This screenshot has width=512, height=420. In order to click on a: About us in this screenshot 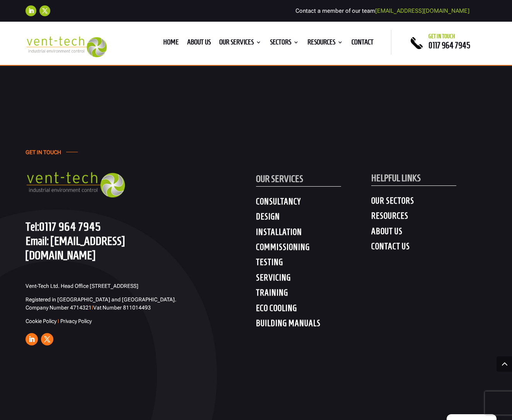, I will do `click(199, 44)`.